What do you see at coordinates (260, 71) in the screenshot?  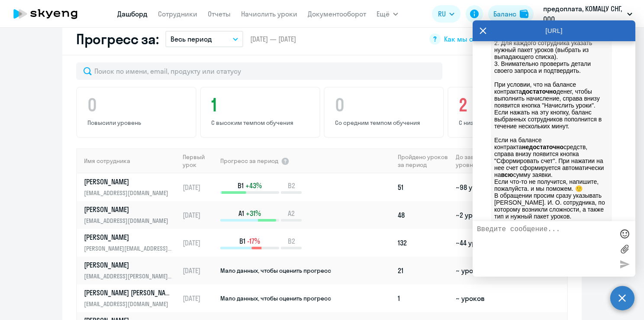 I see `input: Поиск по имени, email, продукту или статусу` at bounding box center [260, 71].